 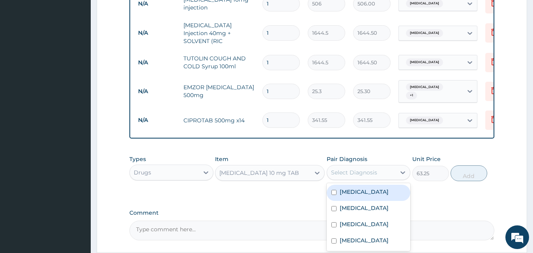 I want to click on td: TUTOLIN COUGH AND COLD Syrup 100ml, so click(x=219, y=62).